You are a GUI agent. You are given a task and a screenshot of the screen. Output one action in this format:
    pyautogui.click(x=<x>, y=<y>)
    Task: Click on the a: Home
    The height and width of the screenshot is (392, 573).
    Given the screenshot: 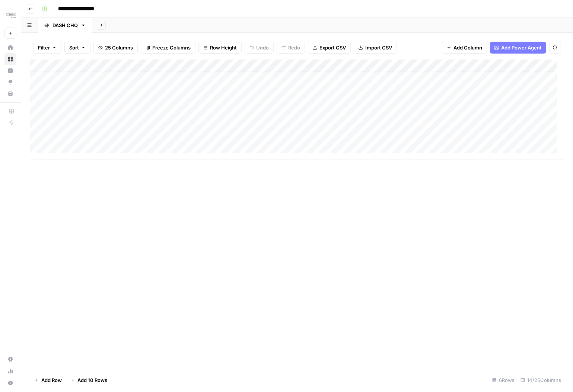 What is the action you would take?
    pyautogui.click(x=11, y=48)
    